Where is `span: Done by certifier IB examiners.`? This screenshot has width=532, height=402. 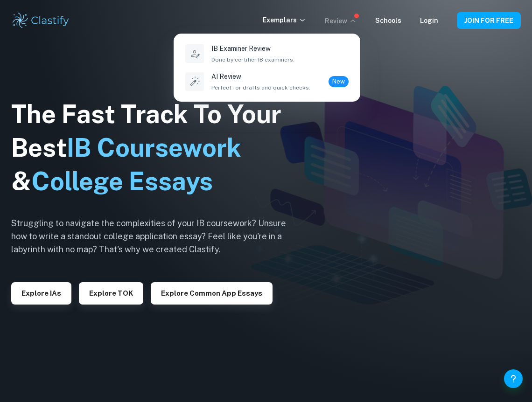
span: Done by certifier IB examiners. is located at coordinates (253, 60).